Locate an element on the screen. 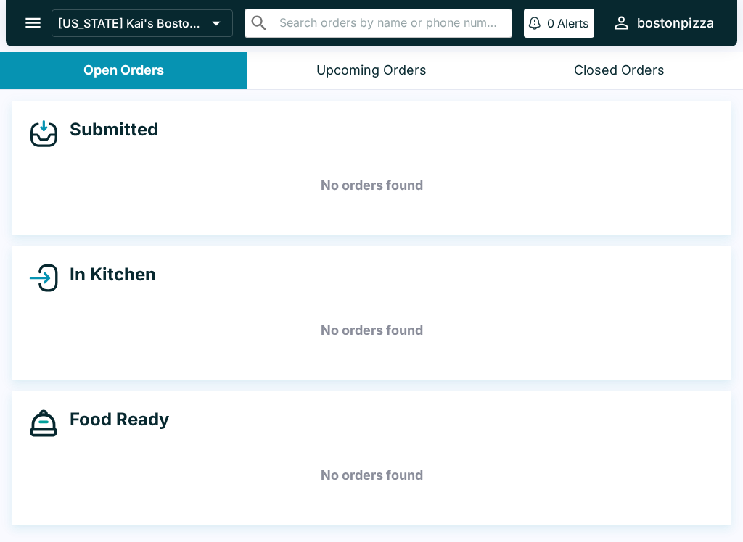  div: bostonpizza is located at coordinates (675, 23).